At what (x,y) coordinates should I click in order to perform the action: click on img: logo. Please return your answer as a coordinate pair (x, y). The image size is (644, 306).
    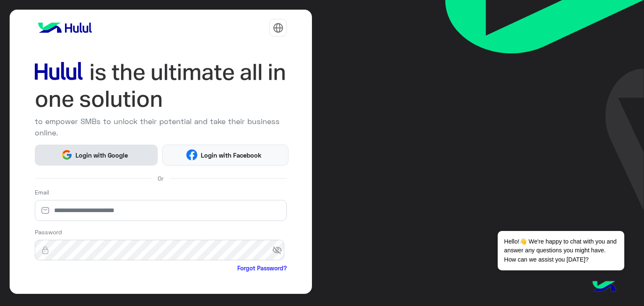
    Looking at the image, I should click on (65, 28).